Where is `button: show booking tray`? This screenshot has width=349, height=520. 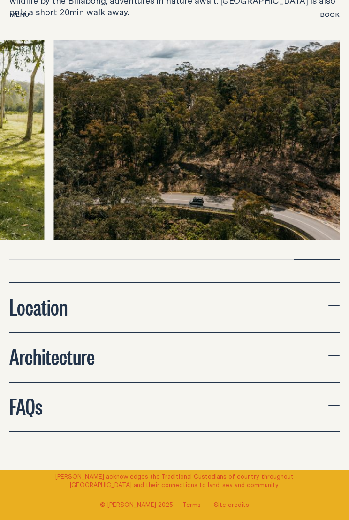
button: show booking tray is located at coordinates (329, 15).